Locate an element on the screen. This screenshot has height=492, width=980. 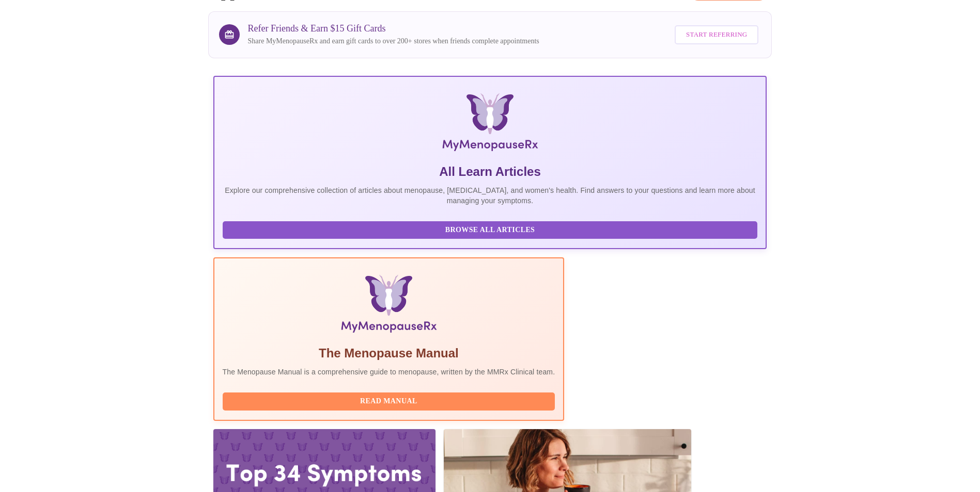
span: Start Referring is located at coordinates (716, 35).